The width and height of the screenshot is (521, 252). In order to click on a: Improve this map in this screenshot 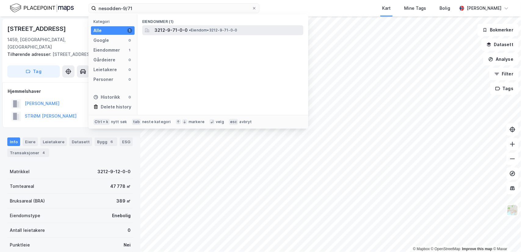, I will do `click(477, 249)`.